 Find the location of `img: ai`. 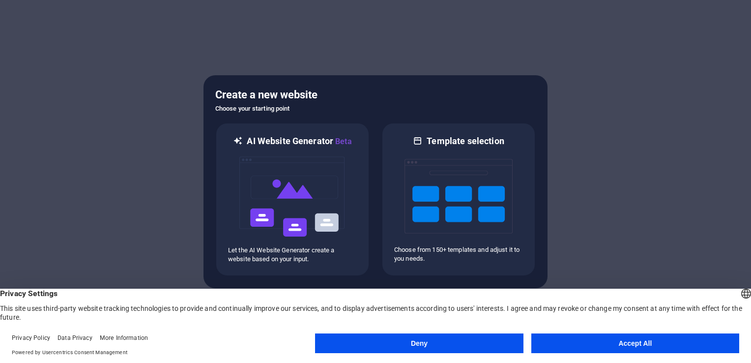

img: ai is located at coordinates (292, 197).